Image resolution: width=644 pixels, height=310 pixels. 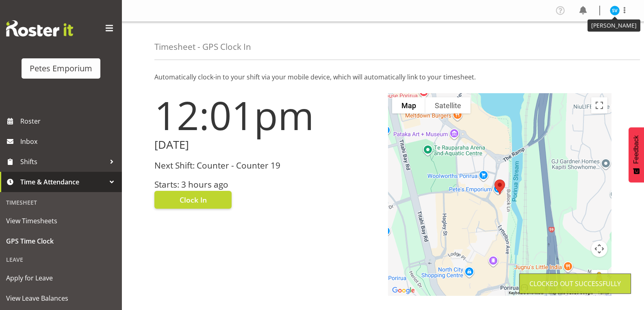 I want to click on button: Drag Pegman onto the map to open Street View, so click(x=599, y=278).